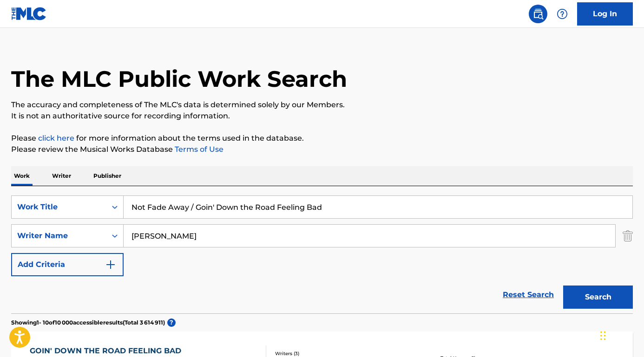 The image size is (644, 357). What do you see at coordinates (111, 264) in the screenshot?
I see `img: 9d2ae6d4665cec9f34b9.svg` at bounding box center [111, 264].